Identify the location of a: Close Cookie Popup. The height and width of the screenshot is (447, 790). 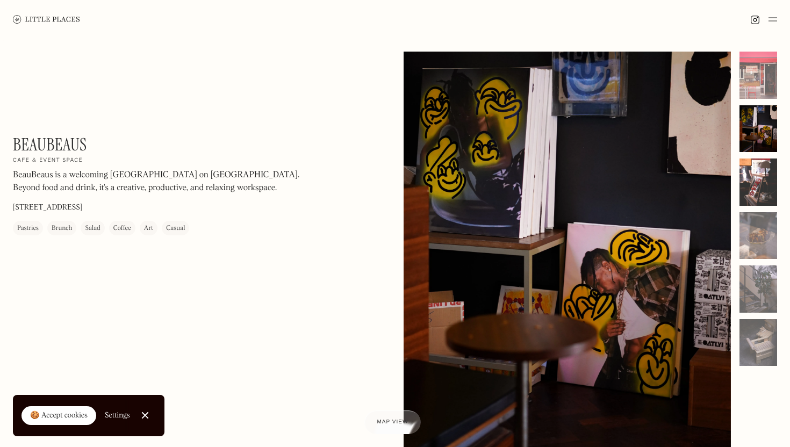
(145, 416).